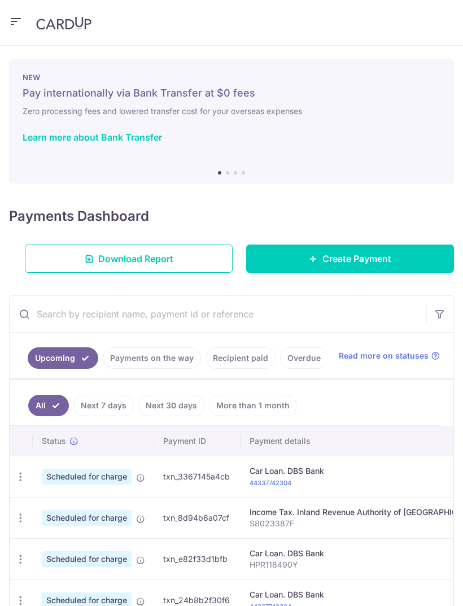 The width and height of the screenshot is (463, 606). What do you see at coordinates (384, 356) in the screenshot?
I see `span: Read more on statuses` at bounding box center [384, 356].